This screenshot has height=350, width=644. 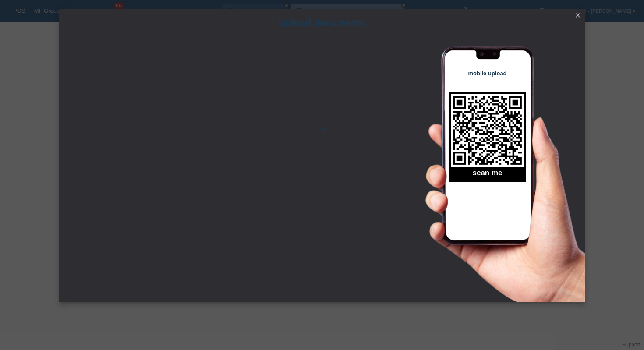 I want to click on h1: Upload documents, so click(x=322, y=22).